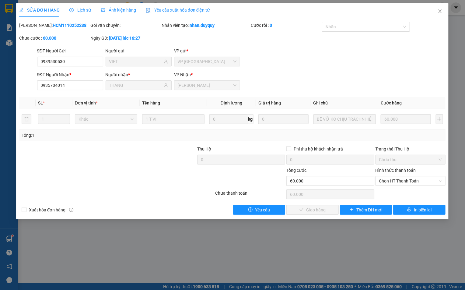 This screenshot has width=465, height=290. What do you see at coordinates (366, 210) in the screenshot?
I see `button: plusThêm ĐH mới` at bounding box center [366, 210].